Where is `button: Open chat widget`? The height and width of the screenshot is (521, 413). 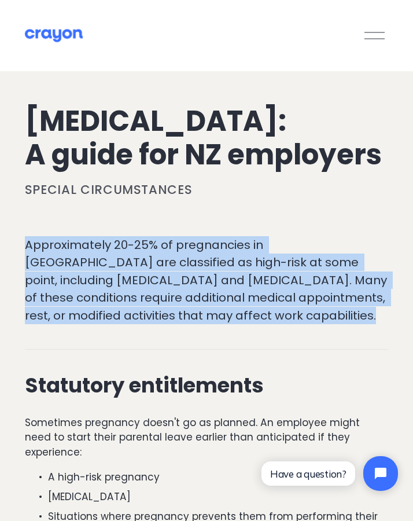 button: Open chat widget is located at coordinates (129, 27).